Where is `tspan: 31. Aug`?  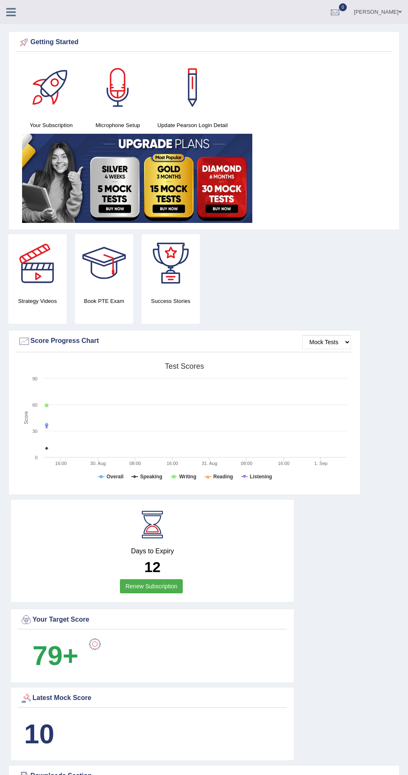
tspan: 31. Aug is located at coordinates (209, 463).